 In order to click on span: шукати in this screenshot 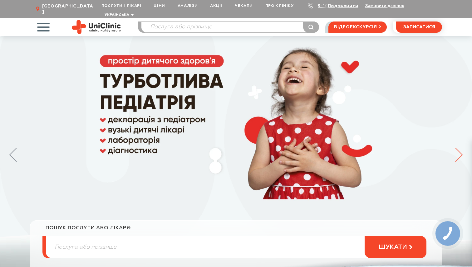, I will do `click(392, 247)`.